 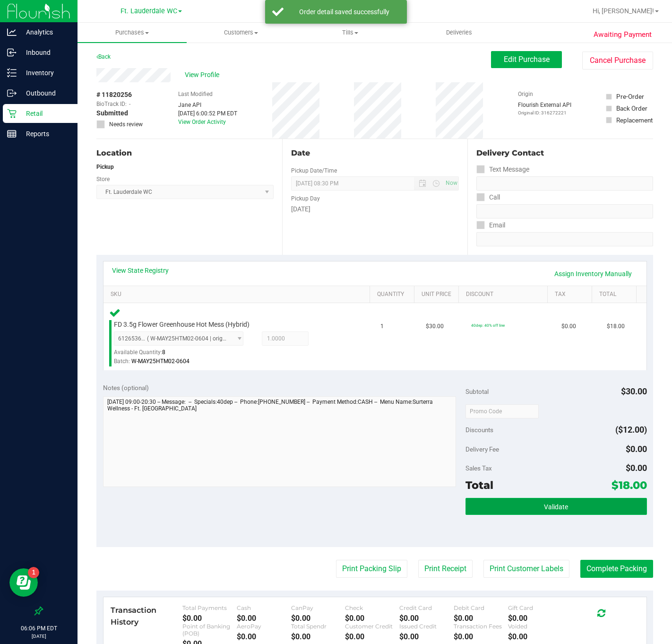 What do you see at coordinates (571, 295) in the screenshot?
I see `a: Tax` at bounding box center [571, 295].